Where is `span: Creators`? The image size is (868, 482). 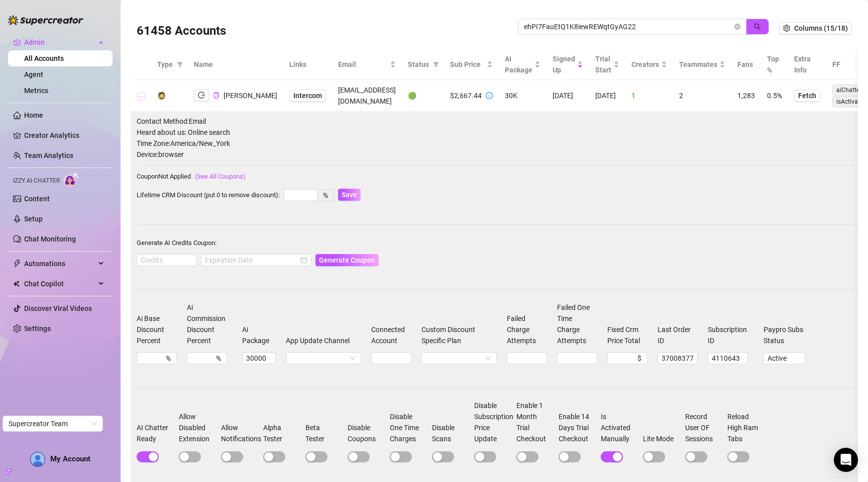 span: Creators is located at coordinates (645, 64).